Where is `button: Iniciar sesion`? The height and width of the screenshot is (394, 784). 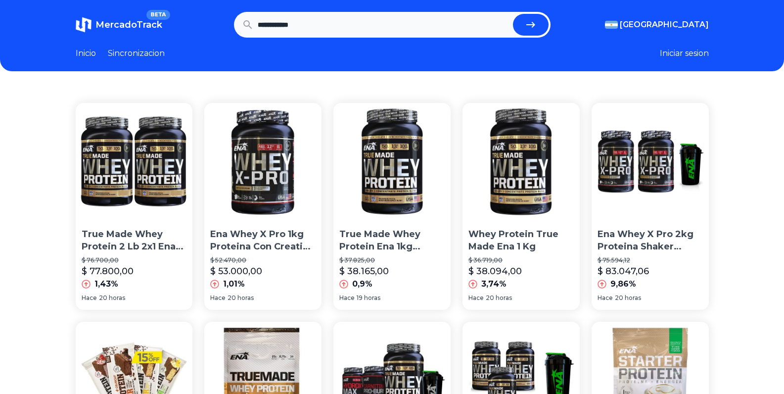 button: Iniciar sesion is located at coordinates (684, 53).